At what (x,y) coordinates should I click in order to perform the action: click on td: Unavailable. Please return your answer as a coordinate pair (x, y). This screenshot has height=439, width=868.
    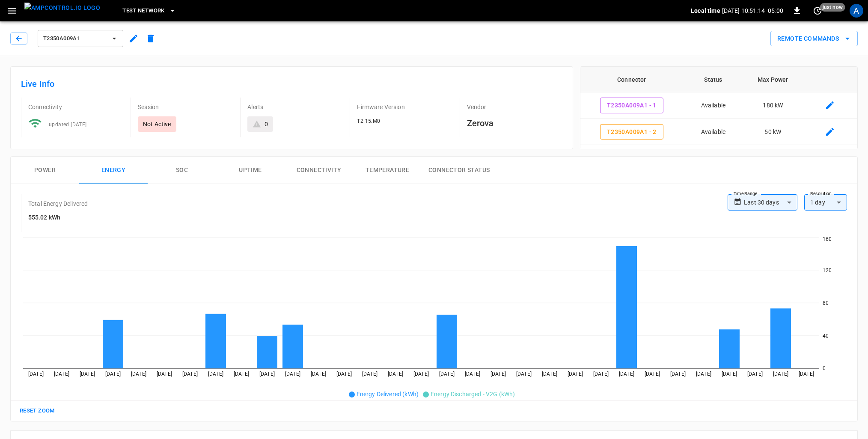
    Looking at the image, I should click on (713, 158).